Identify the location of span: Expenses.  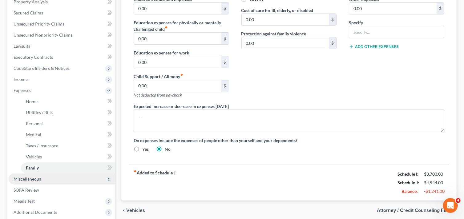
(22, 90).